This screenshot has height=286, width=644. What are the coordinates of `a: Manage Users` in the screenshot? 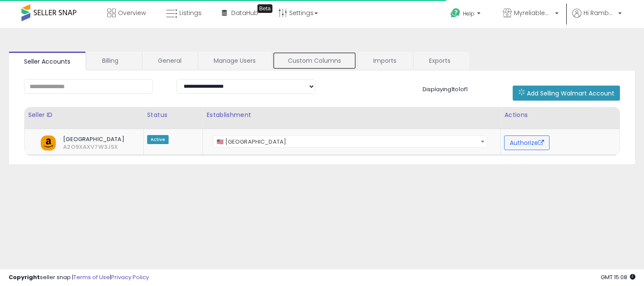 It's located at (235, 61).